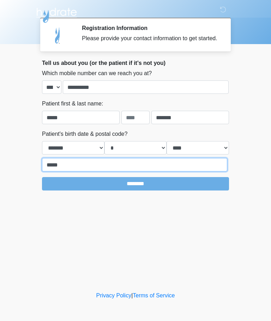 This screenshot has width=271, height=321. What do you see at coordinates (135, 63) in the screenshot?
I see `h2: Tell us about you (or the patient if it's not you)` at bounding box center [135, 63].